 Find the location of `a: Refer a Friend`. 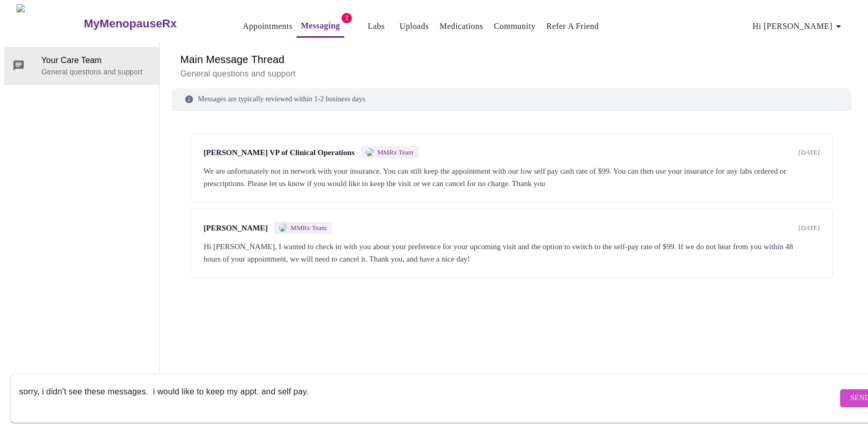

a: Refer a Friend is located at coordinates (573, 26).